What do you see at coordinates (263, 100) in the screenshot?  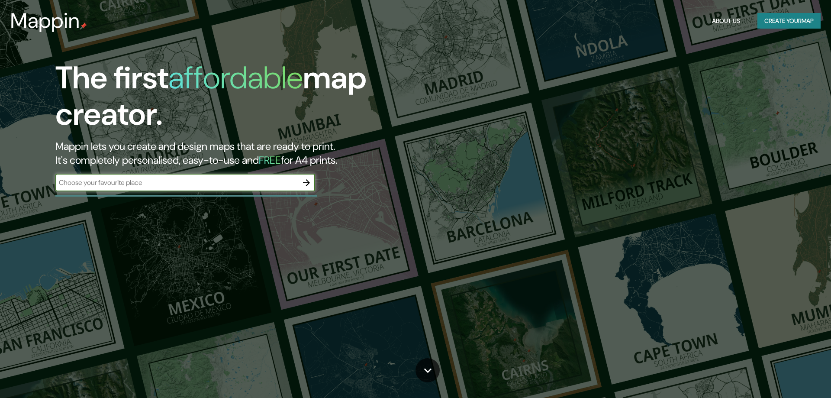 I see `h1: The first map creator.` at bounding box center [263, 100].